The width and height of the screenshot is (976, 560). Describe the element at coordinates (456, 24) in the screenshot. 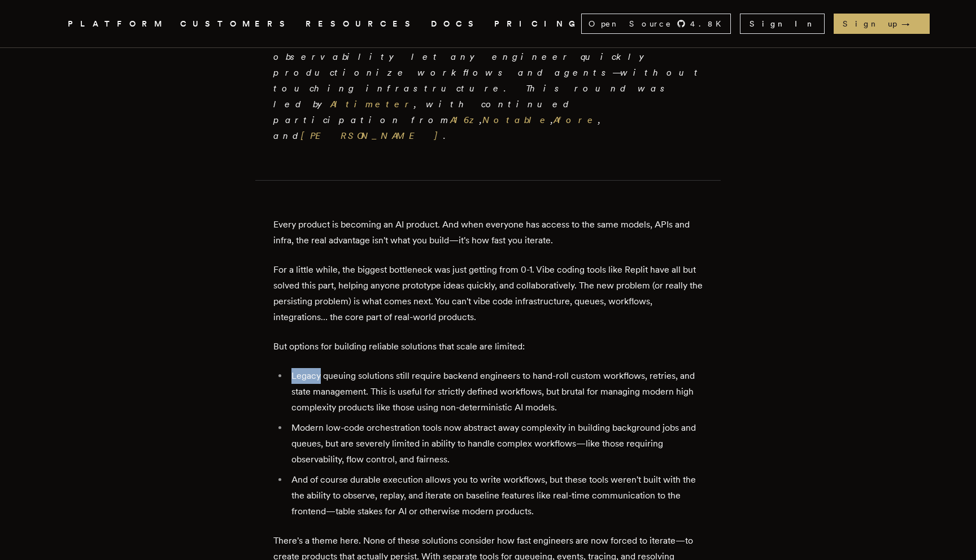

I see `a: DOCS` at that location.